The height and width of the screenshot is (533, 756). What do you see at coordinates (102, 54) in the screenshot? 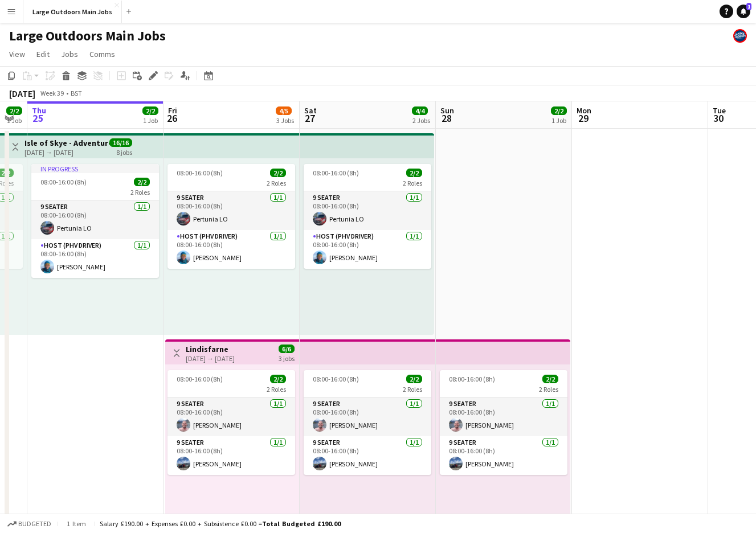
I see `span: Comms` at bounding box center [102, 54].